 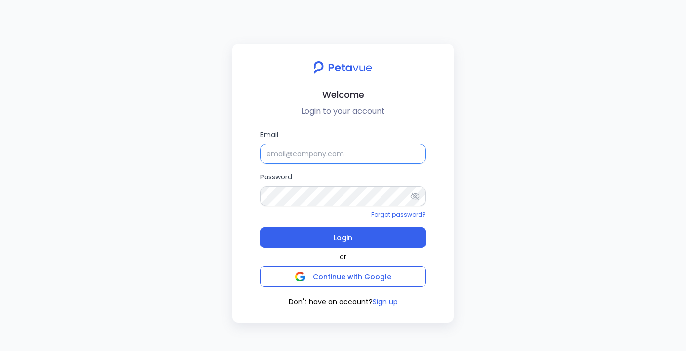 I want to click on img: petavue logo, so click(x=343, y=68).